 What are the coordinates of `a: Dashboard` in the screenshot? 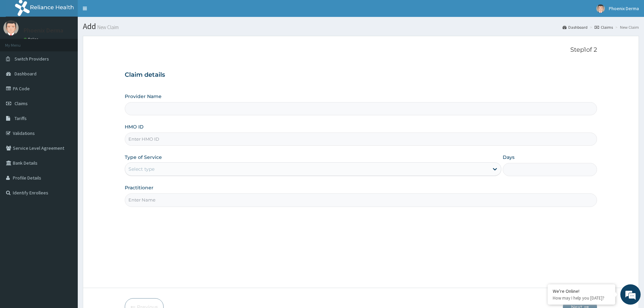 It's located at (575, 27).